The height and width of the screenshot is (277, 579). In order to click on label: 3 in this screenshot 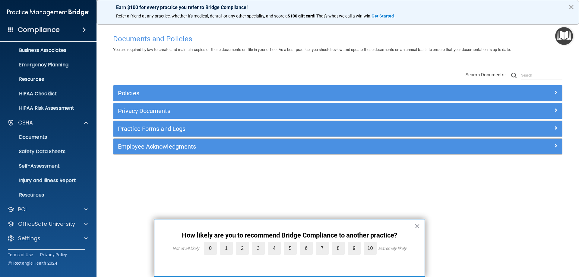, I will do `click(258, 248)`.